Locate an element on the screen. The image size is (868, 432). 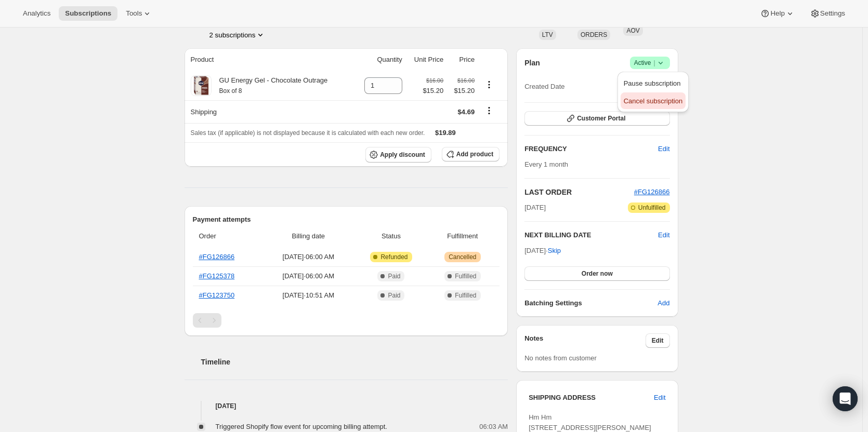
th: Price is located at coordinates (462, 60).